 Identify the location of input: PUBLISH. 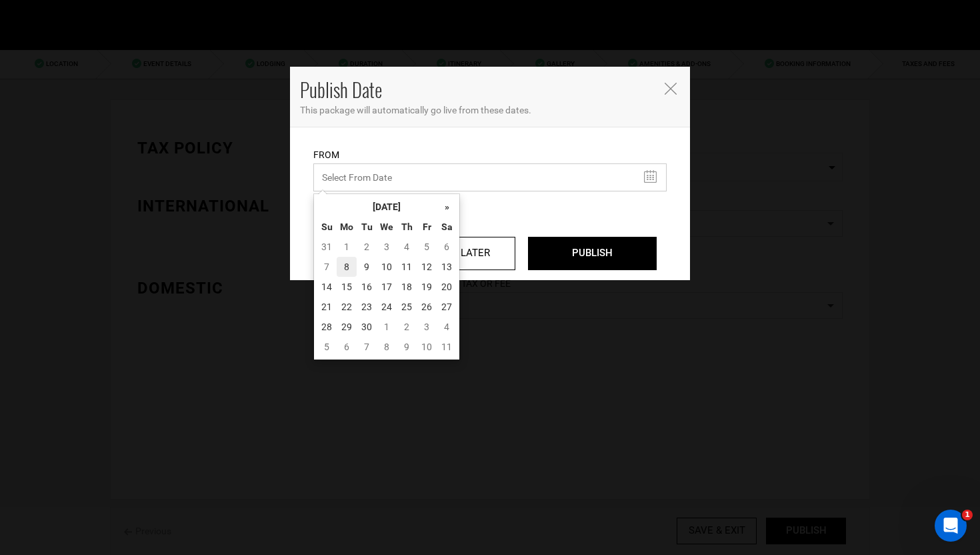
(592, 253).